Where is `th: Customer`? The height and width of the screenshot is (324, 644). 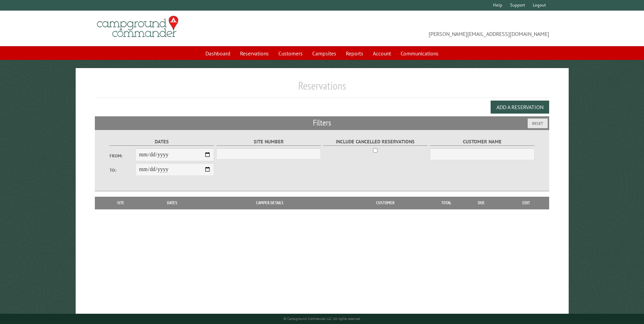
th: Customer is located at coordinates (385, 203).